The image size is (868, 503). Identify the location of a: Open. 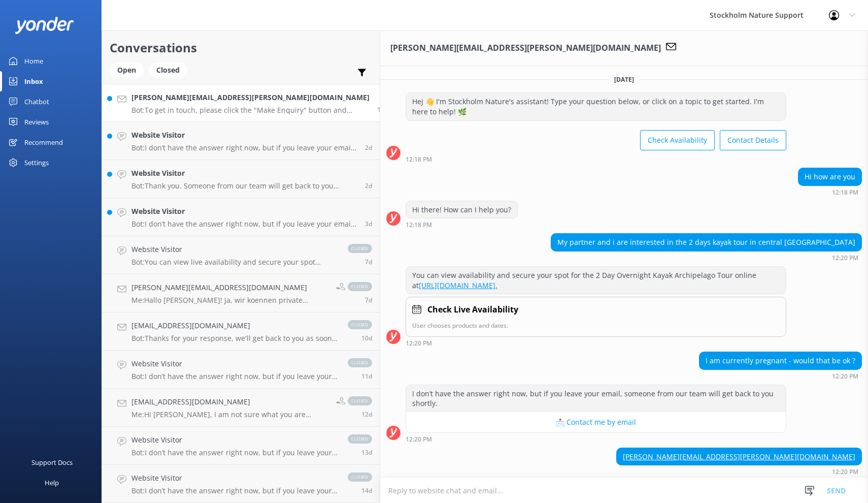
(129, 69).